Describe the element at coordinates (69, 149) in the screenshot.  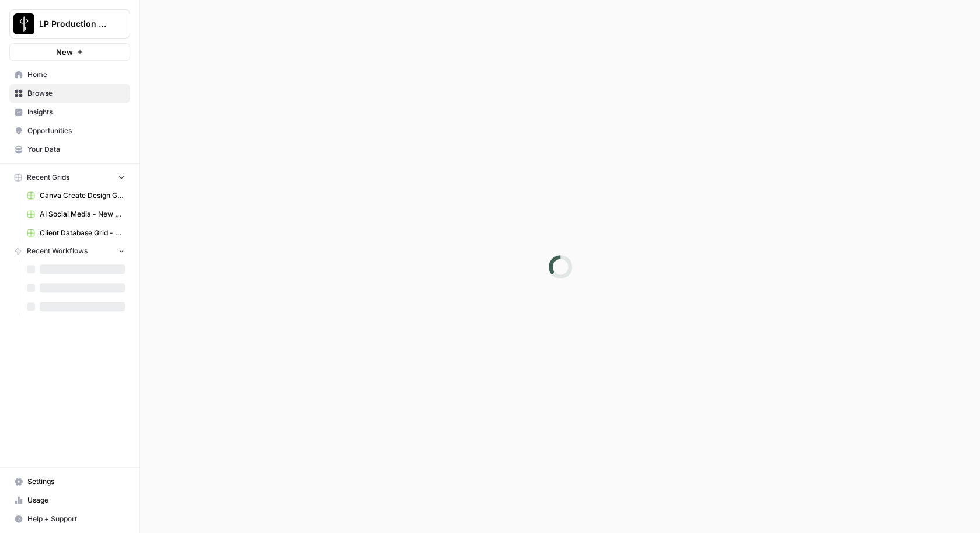
I see `a: Your Data` at that location.